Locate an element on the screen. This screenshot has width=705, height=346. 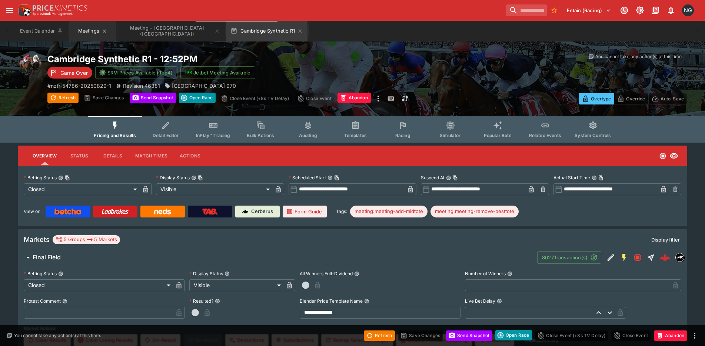
button: Overview is located at coordinates (44, 156).